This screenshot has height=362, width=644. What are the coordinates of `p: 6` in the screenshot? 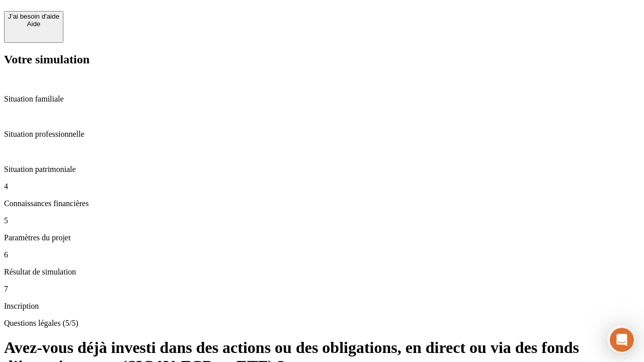 It's located at (322, 255).